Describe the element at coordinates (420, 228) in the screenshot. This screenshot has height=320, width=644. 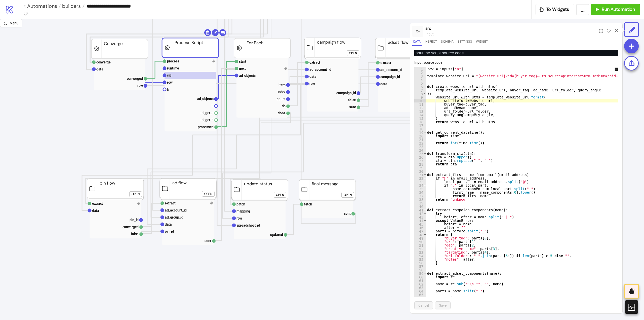
I see `div: 46` at that location.